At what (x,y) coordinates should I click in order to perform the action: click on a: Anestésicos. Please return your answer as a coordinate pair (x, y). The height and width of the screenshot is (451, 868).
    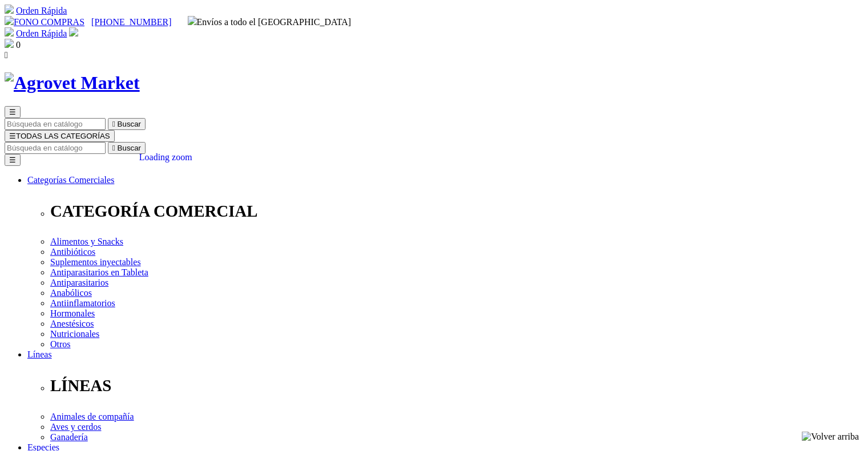
    Looking at the image, I should click on (72, 324).